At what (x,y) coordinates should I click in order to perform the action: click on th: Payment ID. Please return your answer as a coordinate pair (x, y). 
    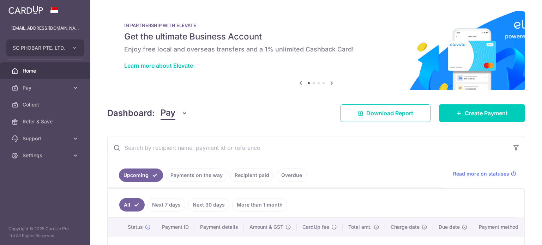
    Looking at the image, I should click on (175, 227).